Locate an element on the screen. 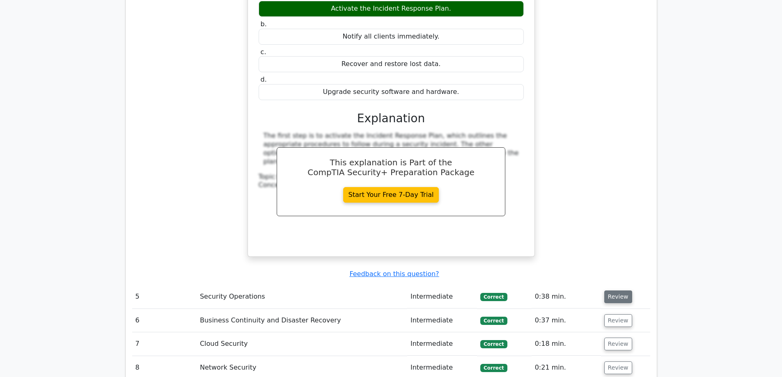 Image resolution: width=782 pixels, height=377 pixels. span: c. is located at coordinates (263, 52).